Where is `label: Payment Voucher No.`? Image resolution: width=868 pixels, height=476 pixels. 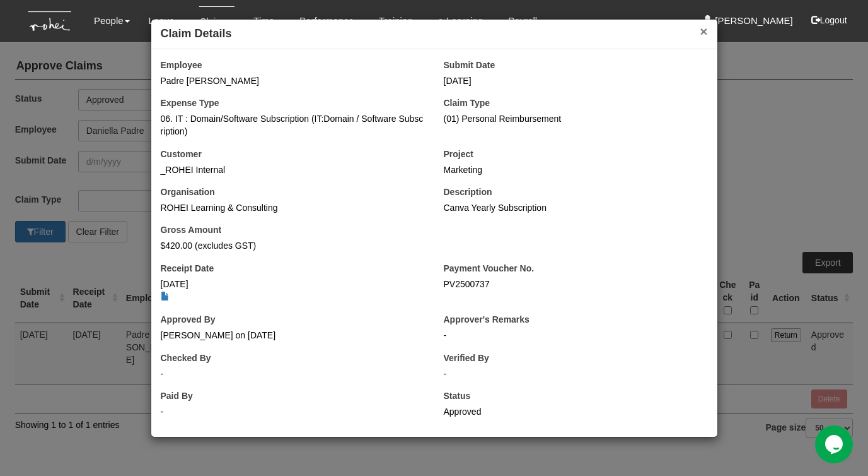
label: Payment Voucher No. is located at coordinates (489, 268).